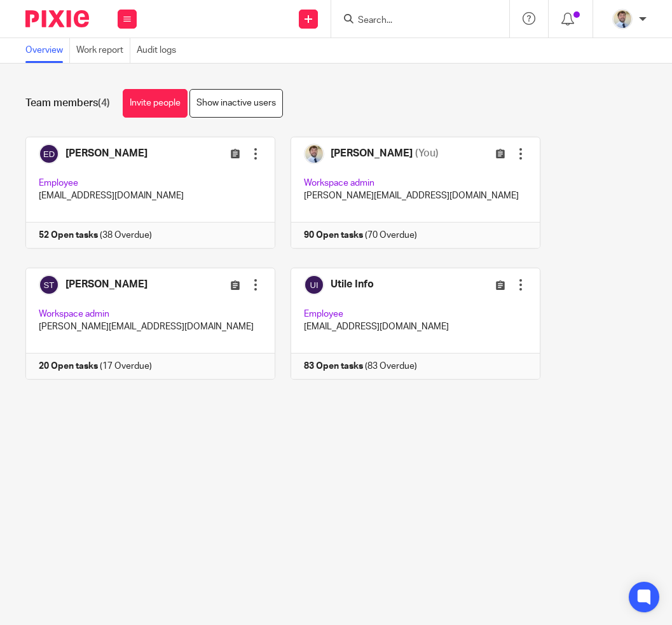  I want to click on a: Audit logs, so click(160, 50).